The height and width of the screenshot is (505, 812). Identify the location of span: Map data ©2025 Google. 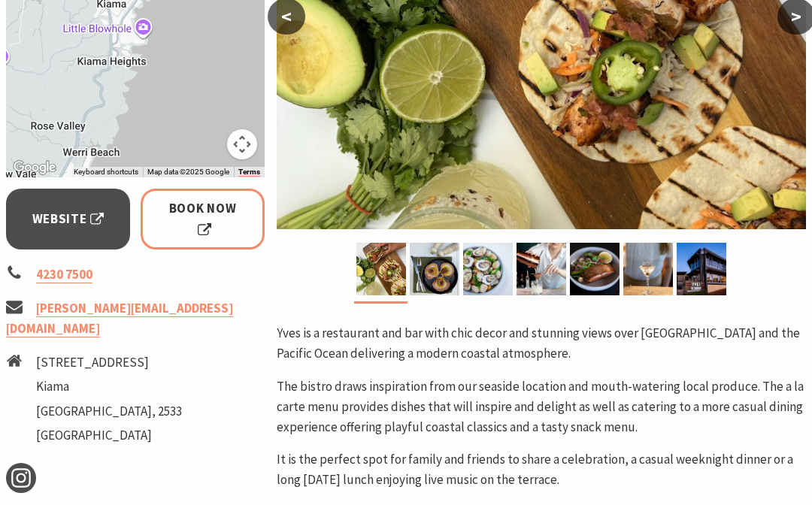
(188, 172).